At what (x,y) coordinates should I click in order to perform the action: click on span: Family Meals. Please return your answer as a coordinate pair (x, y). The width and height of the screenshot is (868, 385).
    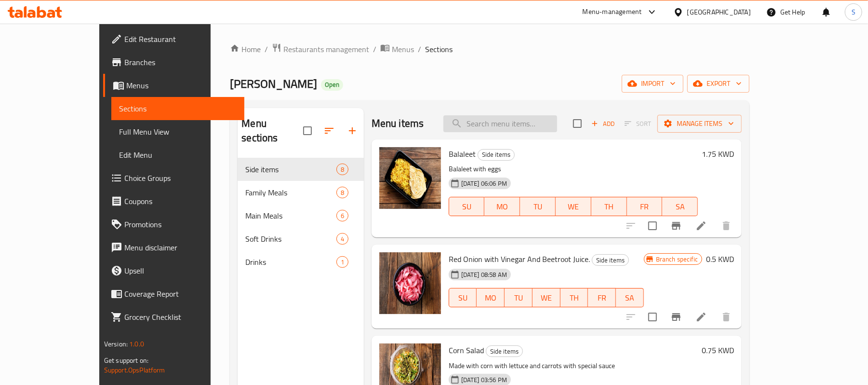
    Looking at the image, I should click on (291, 193).